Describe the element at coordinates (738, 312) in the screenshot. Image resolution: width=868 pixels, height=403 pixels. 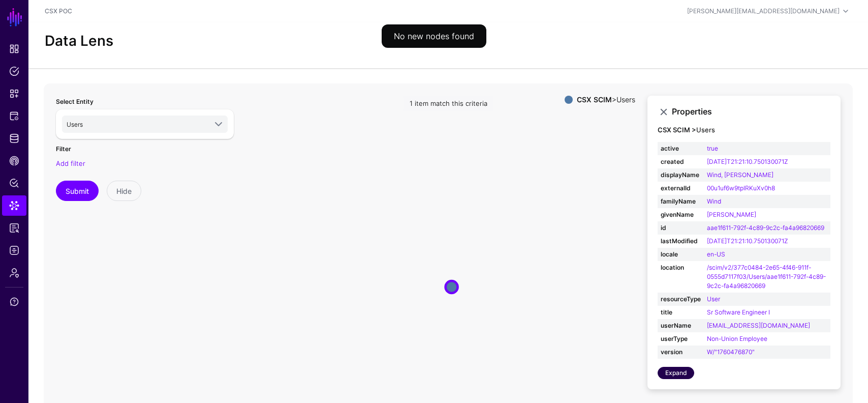
I see `a: Sr Software Engineer I` at that location.